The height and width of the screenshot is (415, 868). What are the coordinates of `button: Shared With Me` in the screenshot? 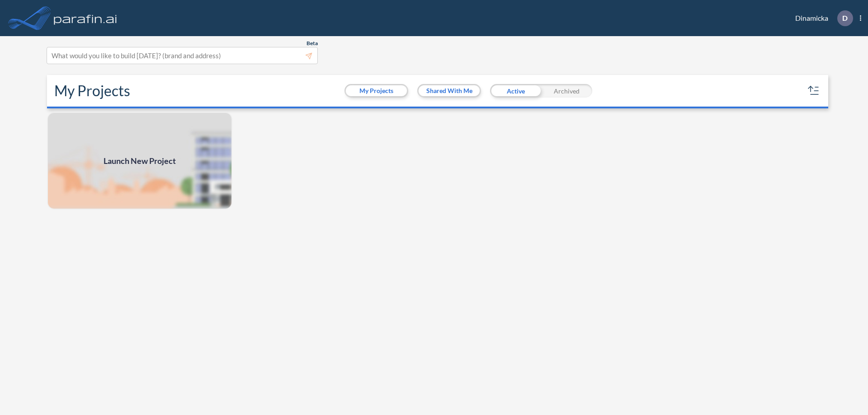 It's located at (449, 91).